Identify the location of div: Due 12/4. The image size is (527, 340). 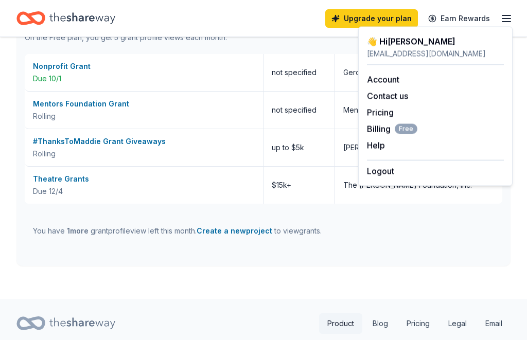
(144, 191).